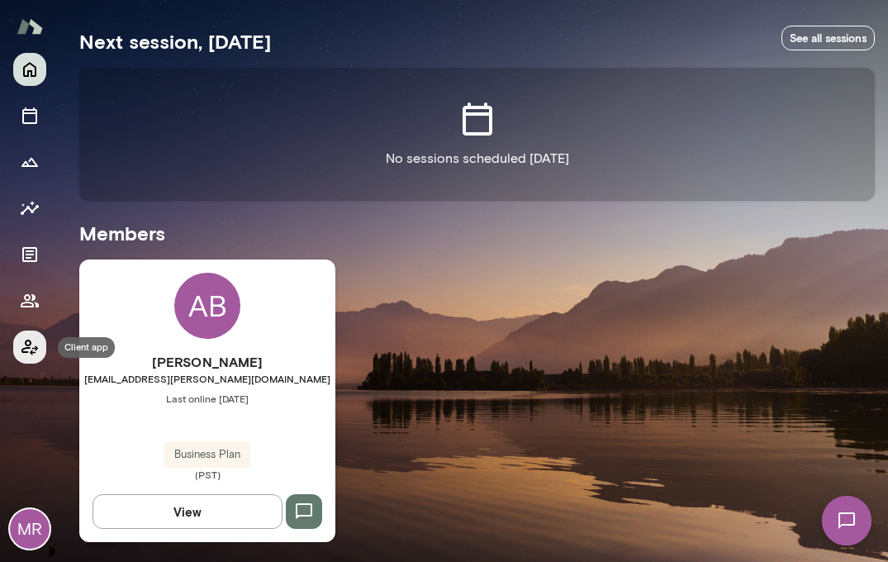  What do you see at coordinates (30, 162) in the screenshot?
I see `button: Growth Plan` at bounding box center [30, 162].